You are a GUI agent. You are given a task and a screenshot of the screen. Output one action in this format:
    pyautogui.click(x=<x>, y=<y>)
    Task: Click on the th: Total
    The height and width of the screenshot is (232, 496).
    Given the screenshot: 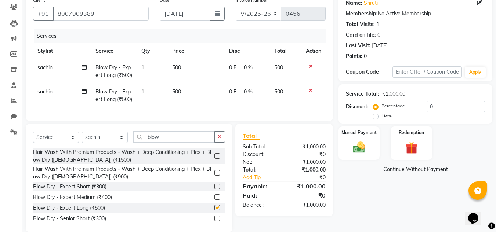 What is the action you would take?
    pyautogui.click(x=285, y=51)
    